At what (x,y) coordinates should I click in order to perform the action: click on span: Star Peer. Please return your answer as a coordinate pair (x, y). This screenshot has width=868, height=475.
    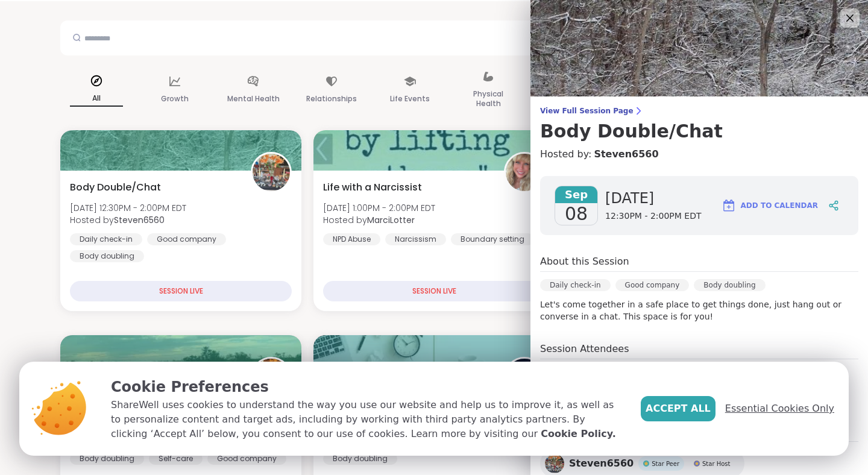
    Looking at the image, I should click on (666, 463).